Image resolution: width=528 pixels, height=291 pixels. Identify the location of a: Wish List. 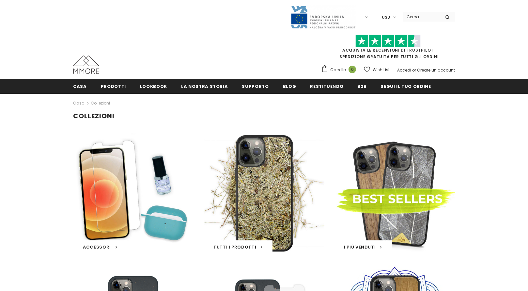
(377, 70).